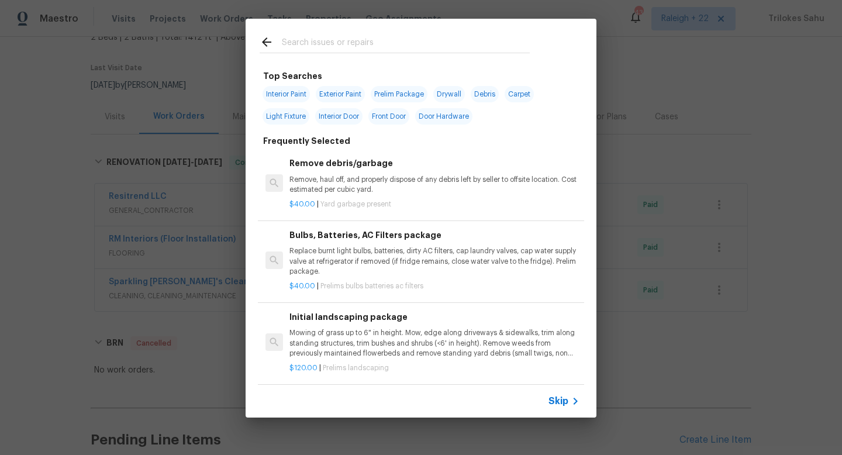 The width and height of the screenshot is (842, 455). What do you see at coordinates (389, 116) in the screenshot?
I see `span: Front Door` at bounding box center [389, 116].